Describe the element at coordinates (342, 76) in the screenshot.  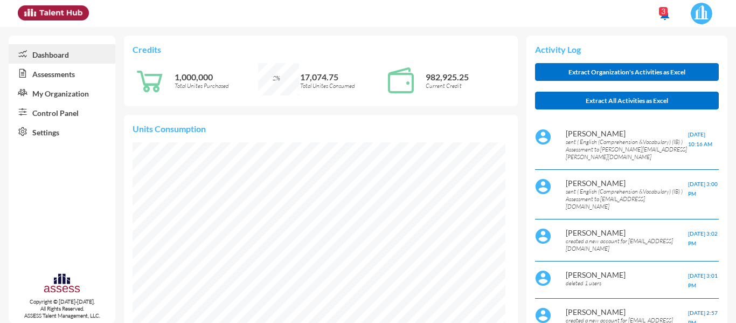
I see `p: 17,074.75` at that location.